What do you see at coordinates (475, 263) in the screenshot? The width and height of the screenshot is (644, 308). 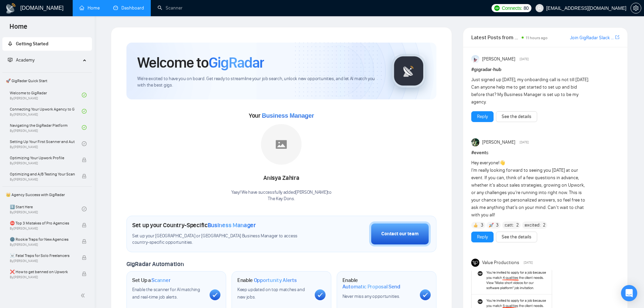 I see `img: Value Productions` at bounding box center [475, 263].